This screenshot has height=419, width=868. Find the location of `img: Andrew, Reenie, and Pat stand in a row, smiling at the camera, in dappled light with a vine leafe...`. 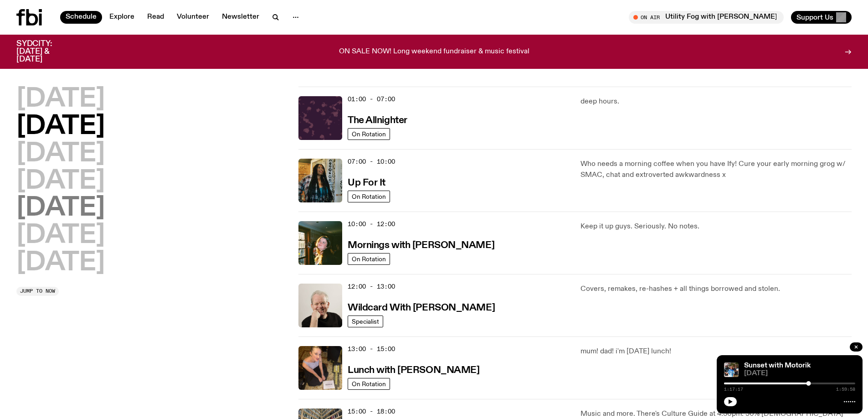

img: Andrew, Reenie, and Pat stand in a row, smiling at the camera, in dappled light with a vine leafe... is located at coordinates (731, 370).